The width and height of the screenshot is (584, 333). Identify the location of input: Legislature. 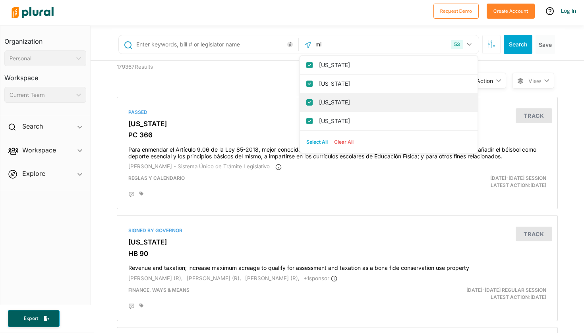
(357, 45).